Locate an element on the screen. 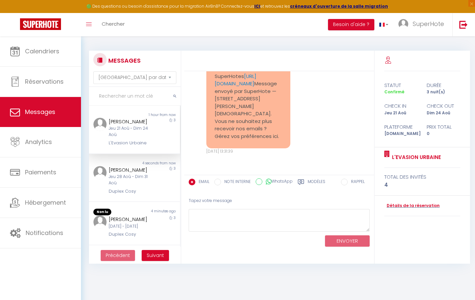 The width and height of the screenshot is (475, 300). span: Analytics is located at coordinates (38, 142).